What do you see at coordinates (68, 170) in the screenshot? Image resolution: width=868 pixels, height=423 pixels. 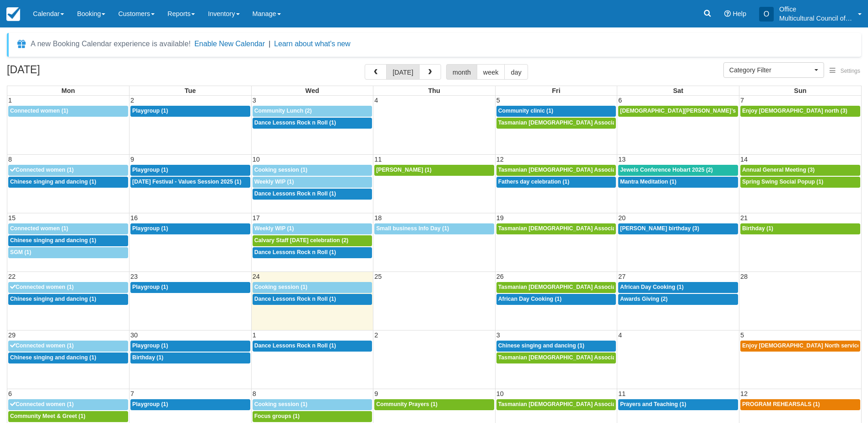 I see `a: Connected women (1)` at bounding box center [68, 170].